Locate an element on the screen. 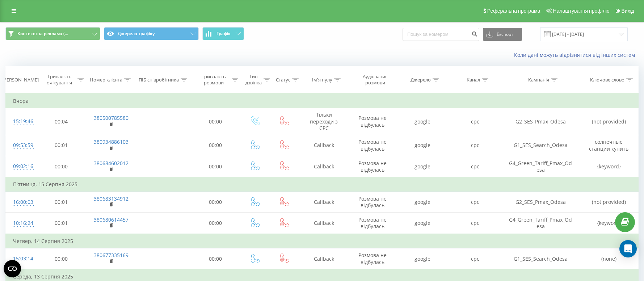 This screenshot has height=281, width=644. button: Експорт is located at coordinates (502, 35).